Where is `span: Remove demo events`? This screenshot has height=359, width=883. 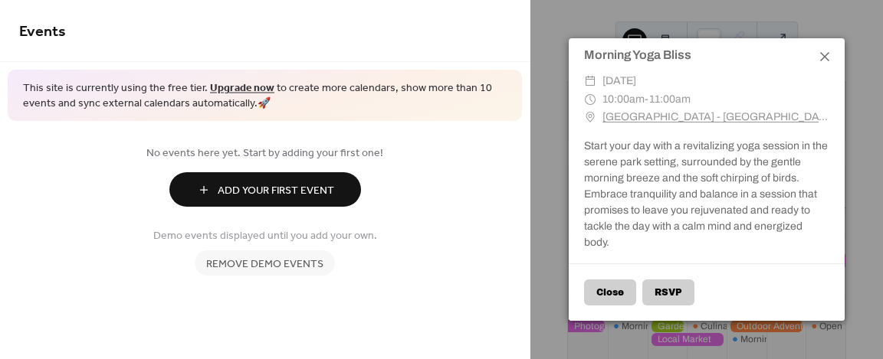 span: Remove demo events is located at coordinates (264, 264).